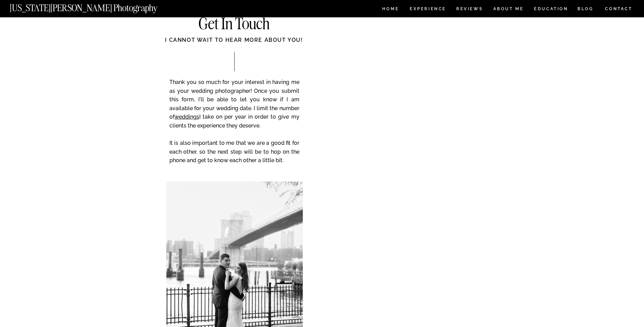 The width and height of the screenshot is (644, 327). What do you see at coordinates (390, 10) in the screenshot?
I see `a: HOME` at bounding box center [390, 10].